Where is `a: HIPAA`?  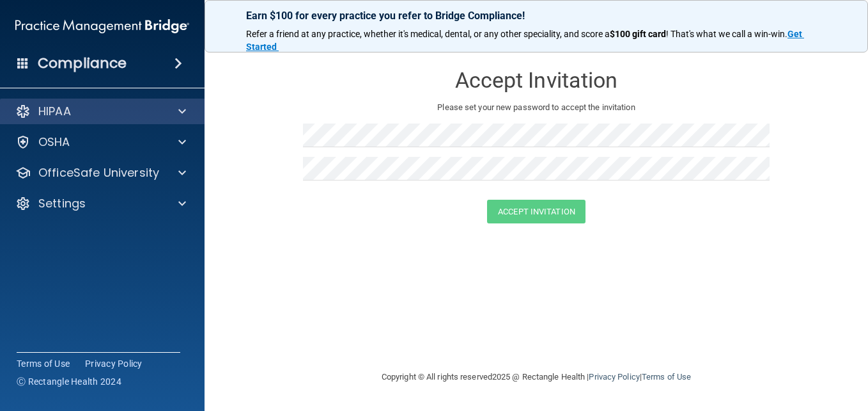
a: HIPAA is located at coordinates (100, 111).